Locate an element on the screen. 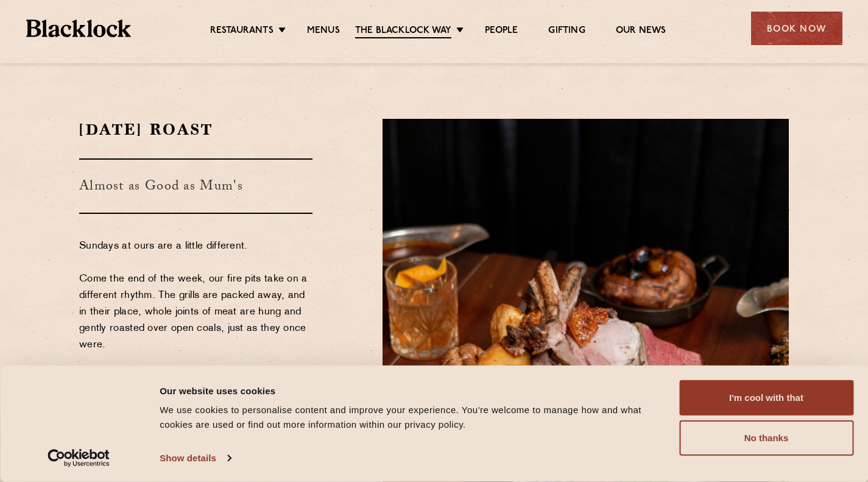 The image size is (868, 482). a: Our News is located at coordinates (641, 31).